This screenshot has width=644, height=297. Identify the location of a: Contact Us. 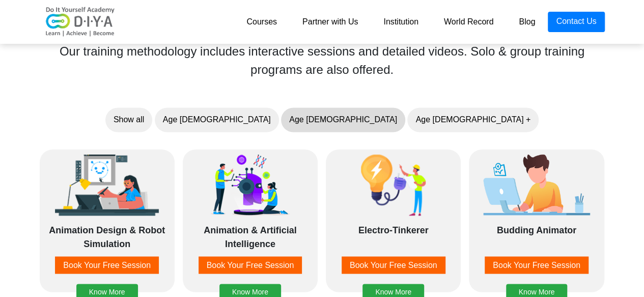
(576, 22).